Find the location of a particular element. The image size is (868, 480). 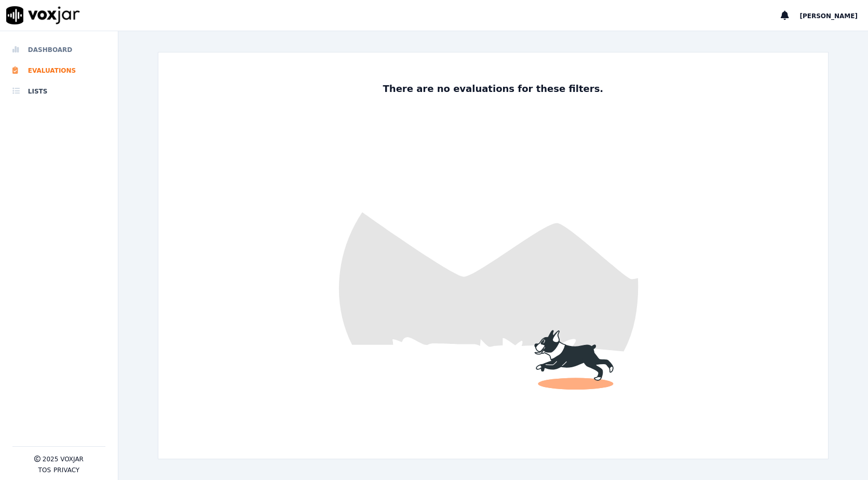

a: Lists is located at coordinates (58, 92).